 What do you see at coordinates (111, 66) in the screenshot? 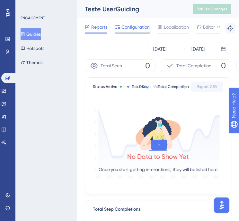
I see `span: Total Seen` at bounding box center [111, 66].